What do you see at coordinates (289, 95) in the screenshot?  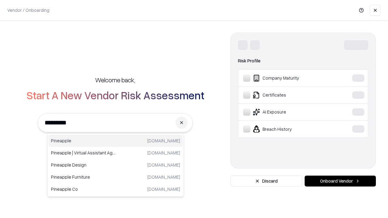 I see `div: Certificates` at bounding box center [289, 95].